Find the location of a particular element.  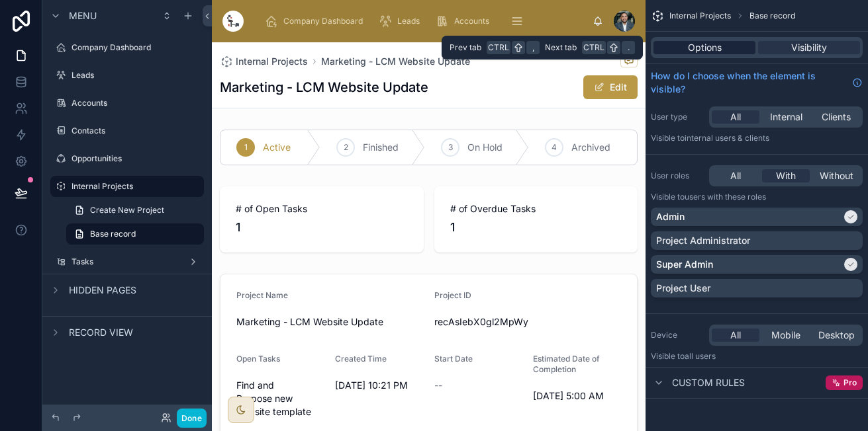

span: Create New Project is located at coordinates (127, 210).